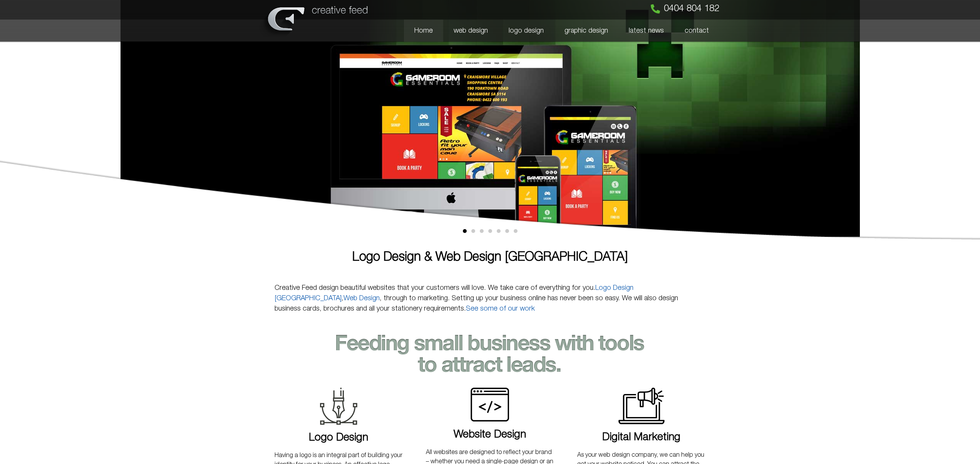  I want to click on a: Web Design, so click(361, 299).